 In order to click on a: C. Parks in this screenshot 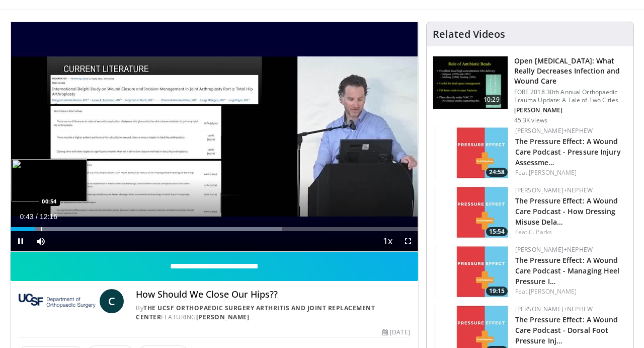, I will do `click(540, 232)`.